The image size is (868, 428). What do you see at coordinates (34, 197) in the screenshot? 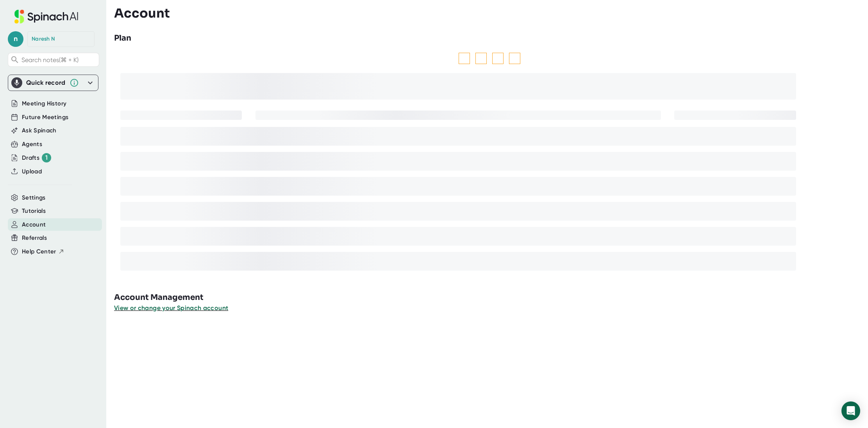
I see `button: Settings` at bounding box center [34, 197].